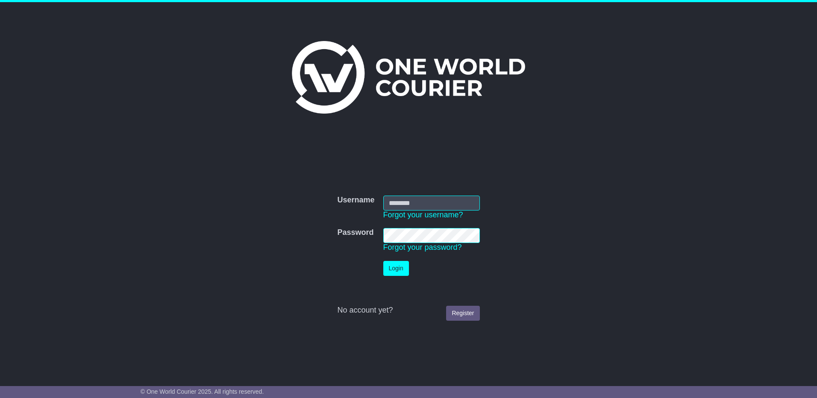  Describe the element at coordinates (356, 201) in the screenshot. I see `label: Username` at that location.